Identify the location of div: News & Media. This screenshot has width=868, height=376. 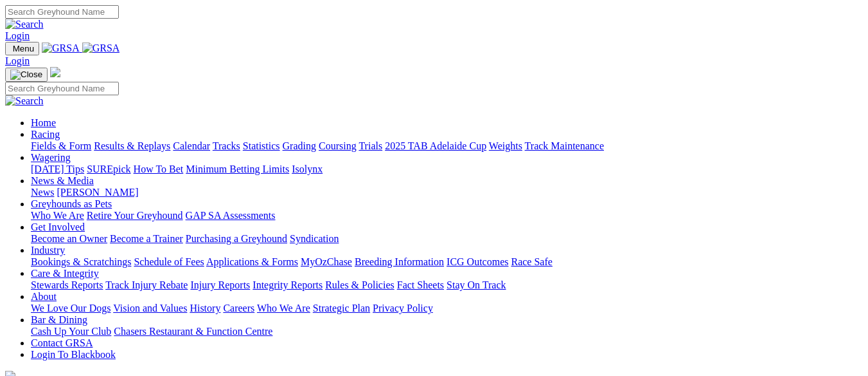
(447, 193).